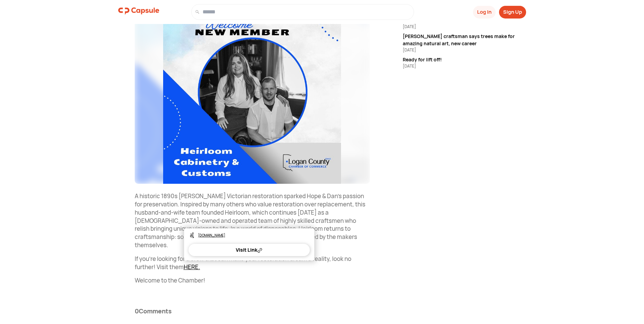 Image resolution: width=644 pixels, height=324 pixels. I want to click on div: Visit Link, so click(249, 250).